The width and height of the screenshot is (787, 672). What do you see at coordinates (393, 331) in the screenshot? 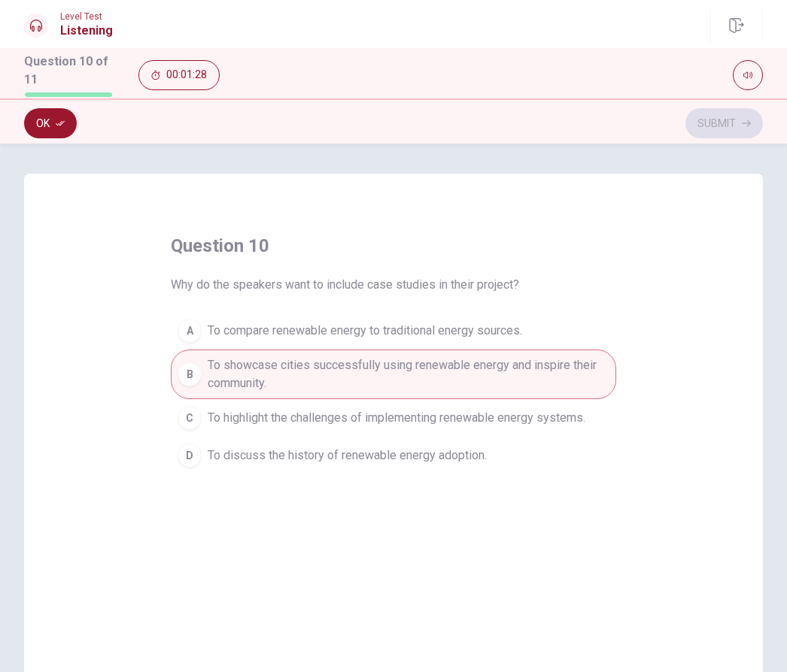
I see `button: ATo compare renewable energy to traditional energy sources.` at bounding box center [393, 331].